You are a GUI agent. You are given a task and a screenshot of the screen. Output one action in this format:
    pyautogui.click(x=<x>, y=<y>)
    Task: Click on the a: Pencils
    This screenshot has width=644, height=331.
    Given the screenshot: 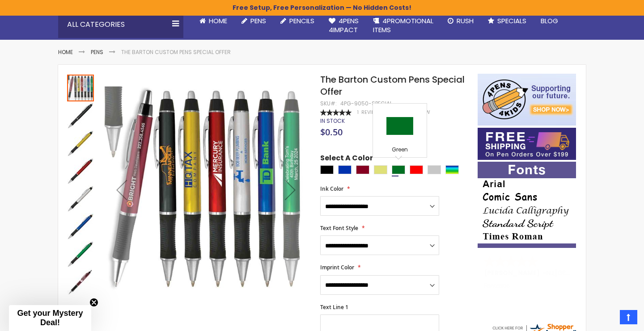 What is the action you would take?
    pyautogui.click(x=298, y=21)
    